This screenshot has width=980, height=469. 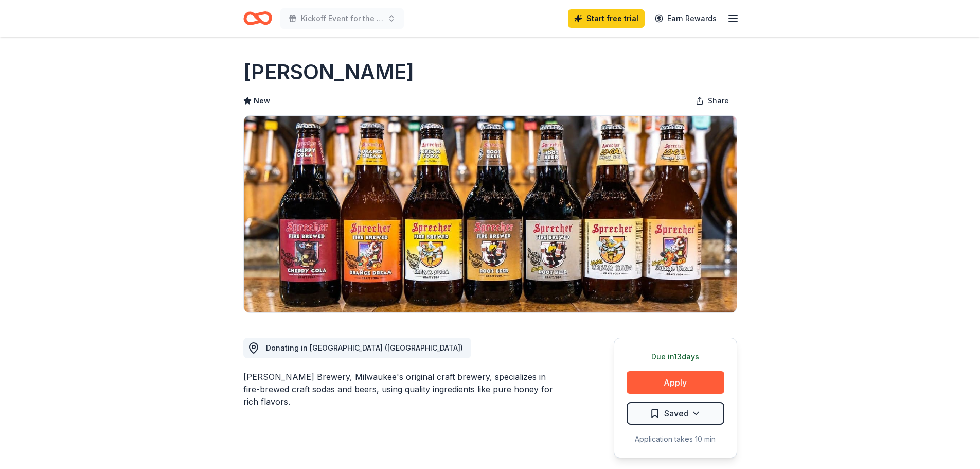 What do you see at coordinates (257, 18) in the screenshot?
I see `a: Home` at bounding box center [257, 18].